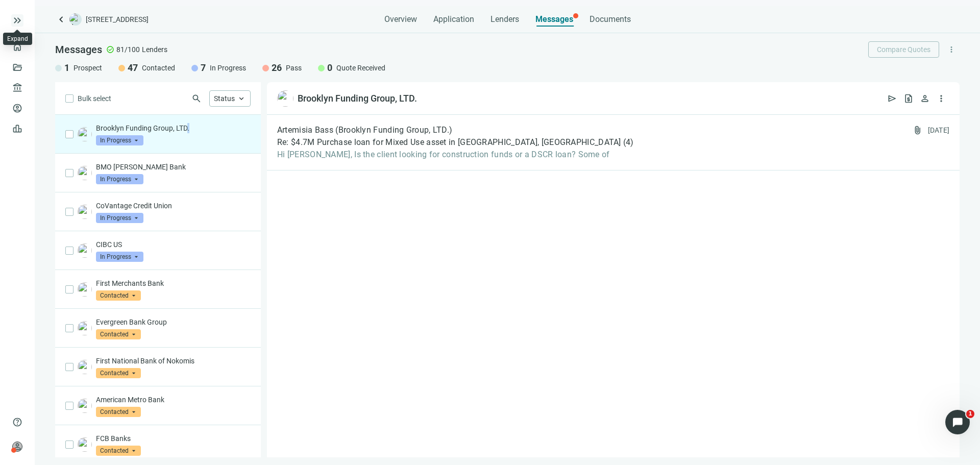 The height and width of the screenshot is (465, 980). I want to click on img: 66a2baa1-fa30-4ccb-af65-84b671e840c1, so click(85, 328).